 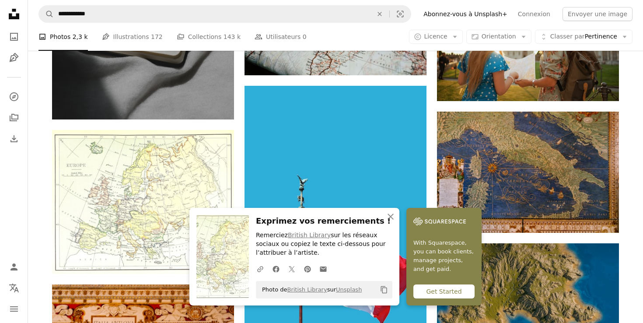 What do you see at coordinates (14, 58) in the screenshot?
I see `a: Illustrations` at bounding box center [14, 58].